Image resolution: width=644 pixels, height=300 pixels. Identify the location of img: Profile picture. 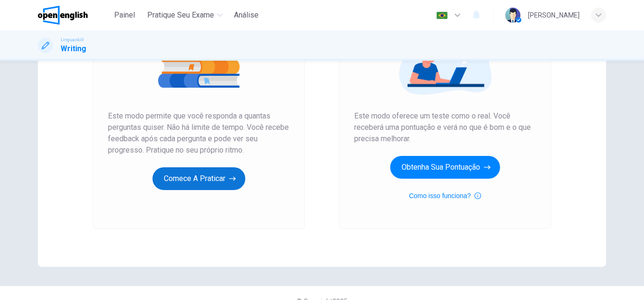
(513, 15).